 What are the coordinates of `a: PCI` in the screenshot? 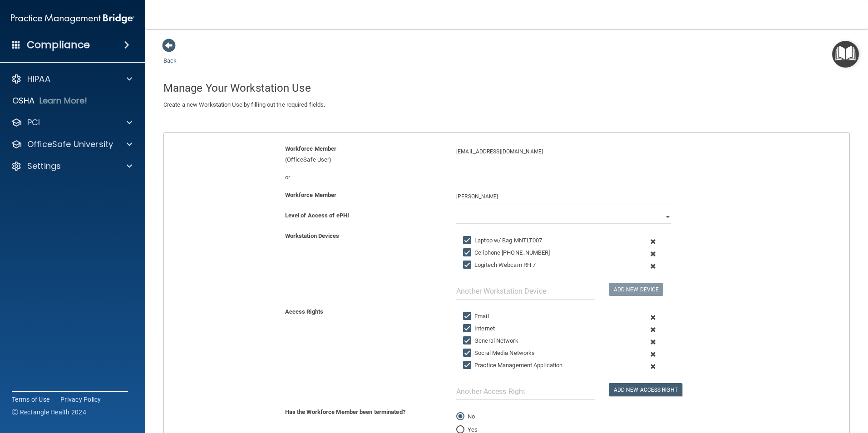 It's located at (71, 123).